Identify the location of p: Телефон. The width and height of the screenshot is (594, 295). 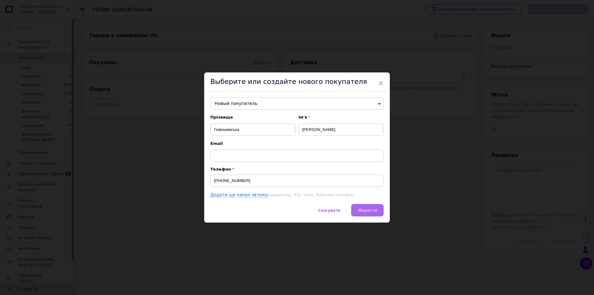
(297, 169).